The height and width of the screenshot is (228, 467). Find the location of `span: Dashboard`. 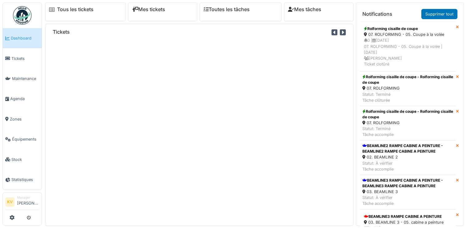

span: Dashboard is located at coordinates (25, 38).